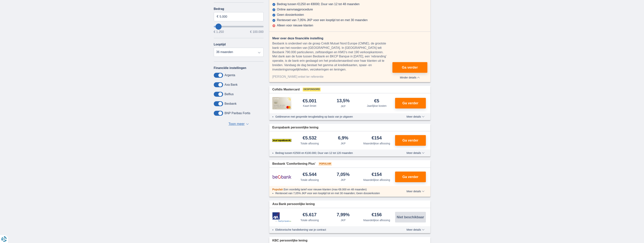 This screenshot has width=644, height=243. What do you see at coordinates (410, 217) in the screenshot?
I see `span: Niet beschikbaar` at bounding box center [410, 217].